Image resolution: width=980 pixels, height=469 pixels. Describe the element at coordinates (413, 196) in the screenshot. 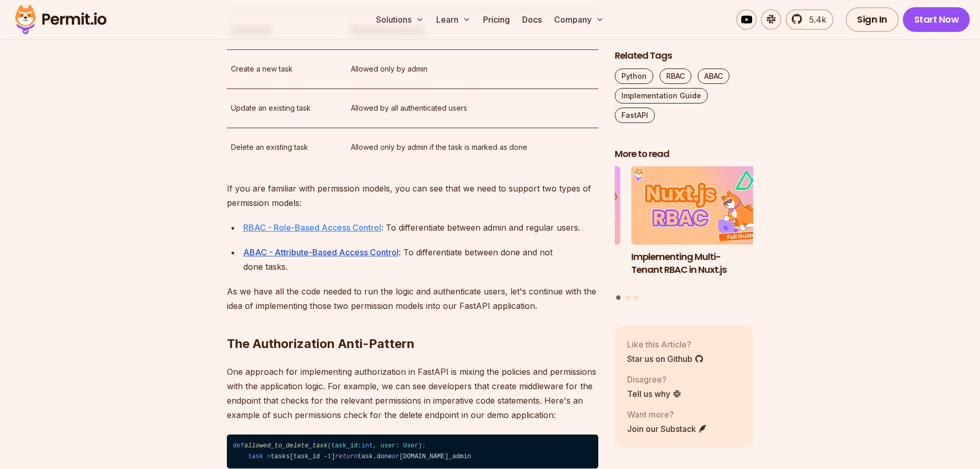

I see `p: If you are familiar with permission models, you can see that we need to support two types of perm...` at that location.